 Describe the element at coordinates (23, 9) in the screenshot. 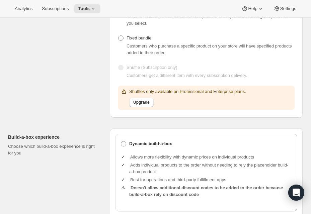

I see `button: Analytics` at that location.